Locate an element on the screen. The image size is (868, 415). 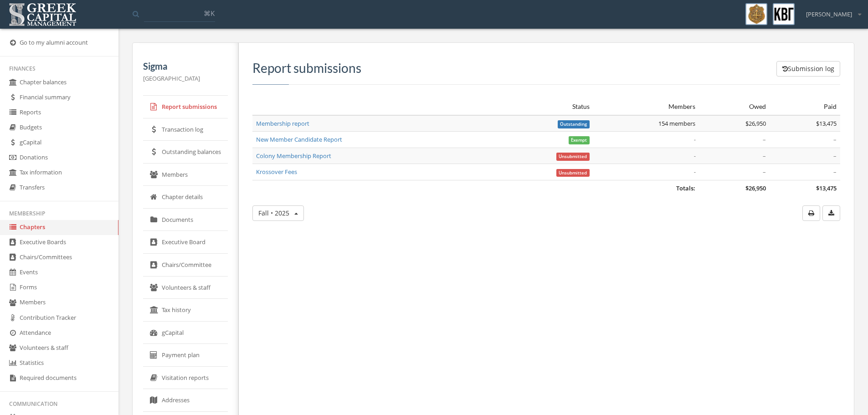
th: Status is located at coordinates (549, 106).